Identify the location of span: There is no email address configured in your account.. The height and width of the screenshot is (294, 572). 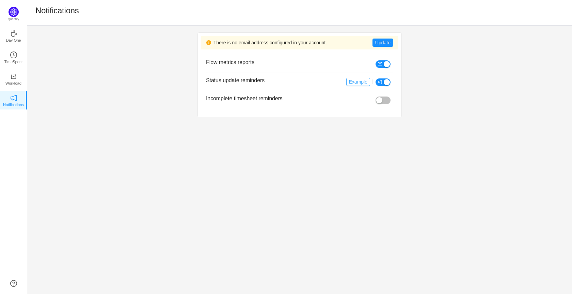
(270, 43).